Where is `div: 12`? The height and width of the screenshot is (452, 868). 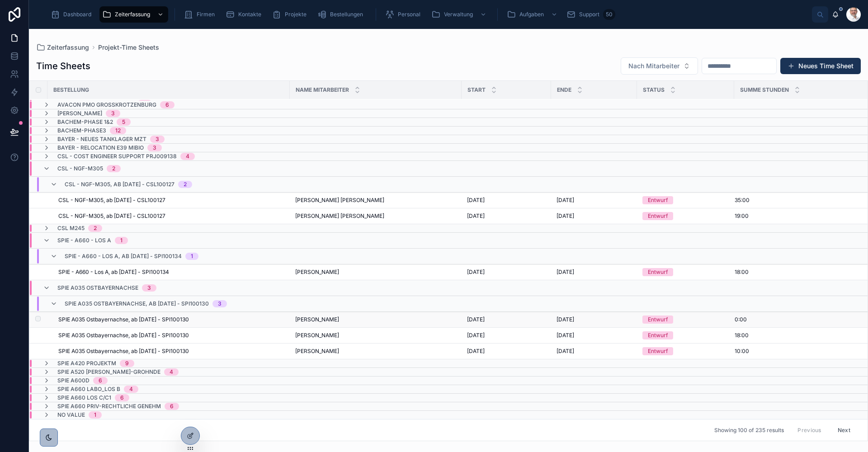
div: 12 is located at coordinates (118, 130).